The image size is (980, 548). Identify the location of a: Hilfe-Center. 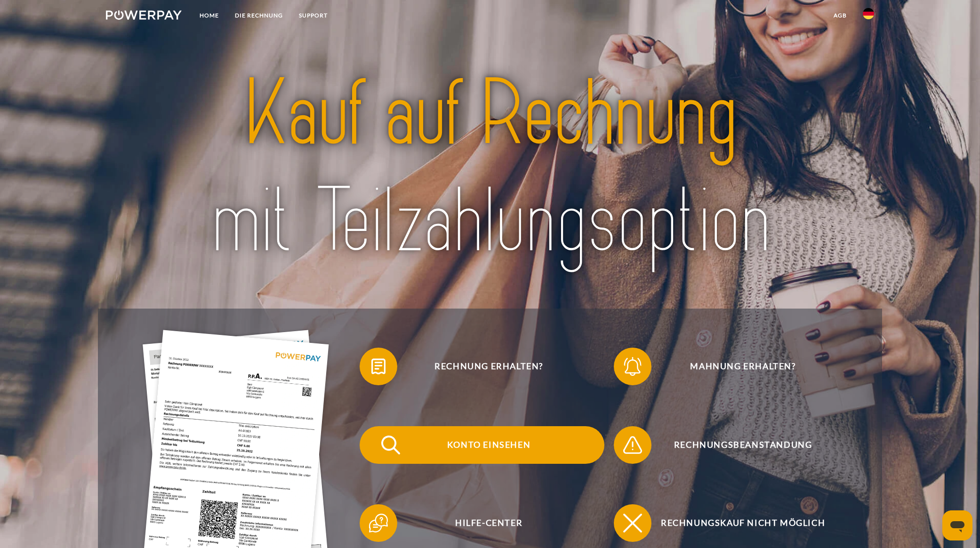
(482, 523).